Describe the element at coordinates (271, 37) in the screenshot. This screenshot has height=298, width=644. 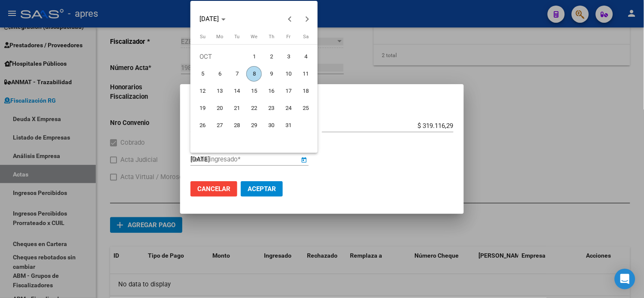
I see `span: Th` at that location.